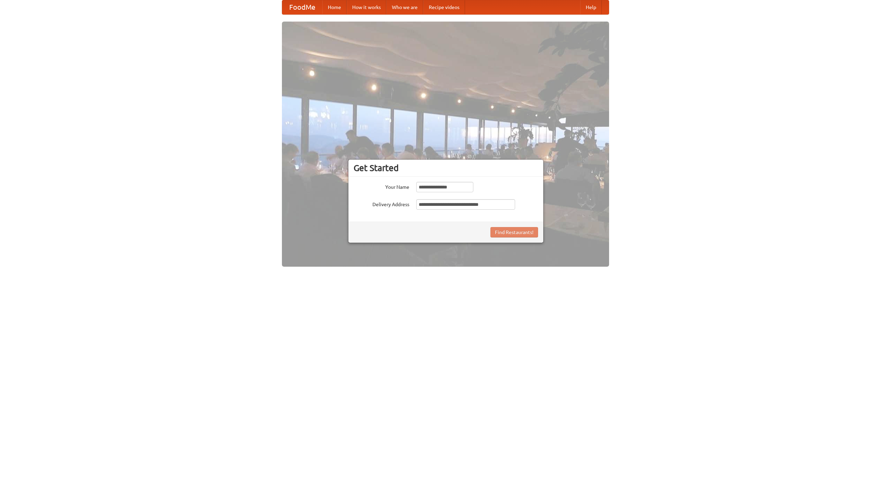  What do you see at coordinates (405, 7) in the screenshot?
I see `a: Who we are` at bounding box center [405, 7].